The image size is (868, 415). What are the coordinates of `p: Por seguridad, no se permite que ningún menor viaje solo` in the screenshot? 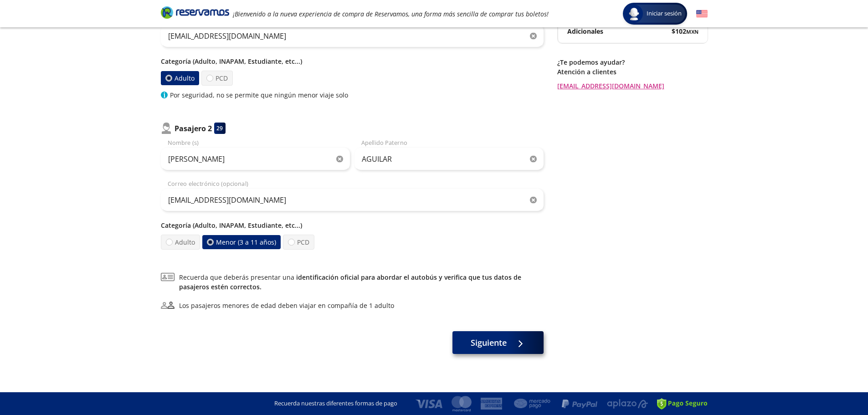 It's located at (259, 95).